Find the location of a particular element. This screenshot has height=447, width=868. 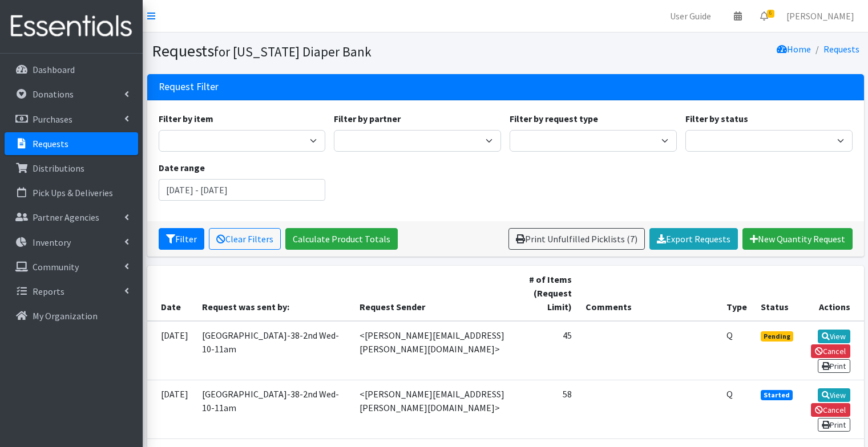

p: Dashboard is located at coordinates (54, 70).